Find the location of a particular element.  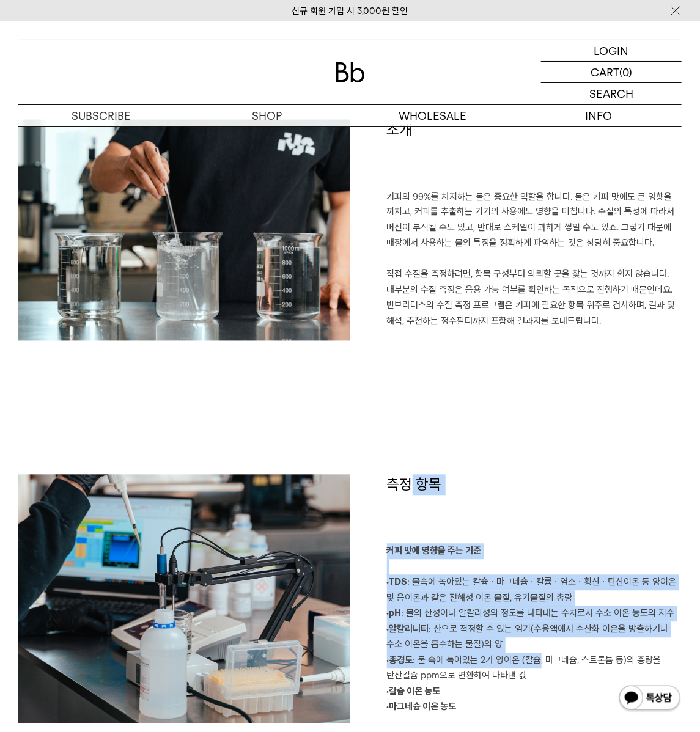

b: ·TDS is located at coordinates (398, 582).